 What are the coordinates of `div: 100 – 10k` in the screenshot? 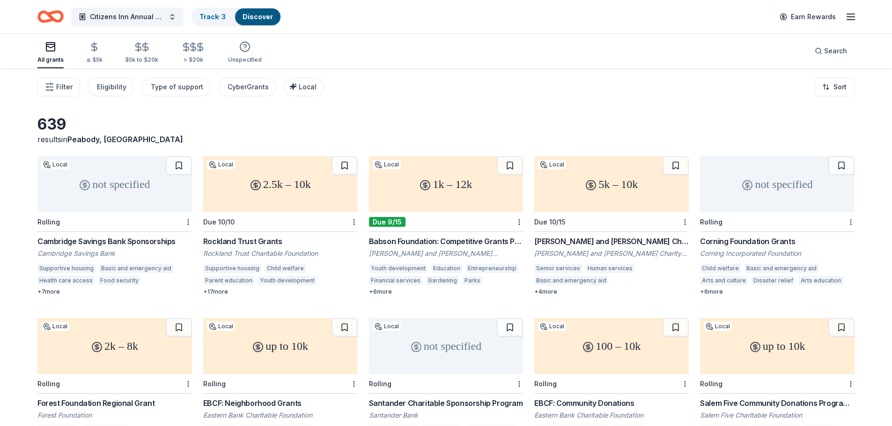 It's located at (611, 346).